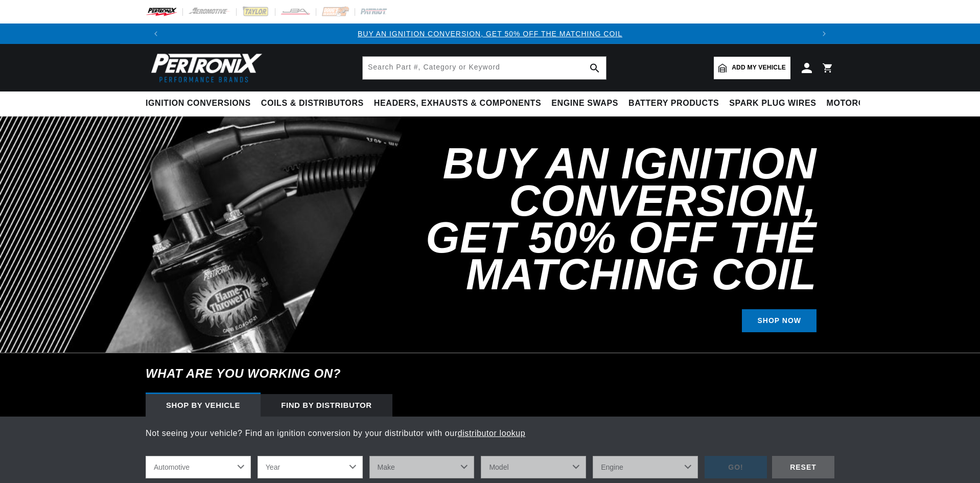 The width and height of the screenshot is (980, 483). Describe the element at coordinates (204, 68) in the screenshot. I see `img: Pertronix` at that location.